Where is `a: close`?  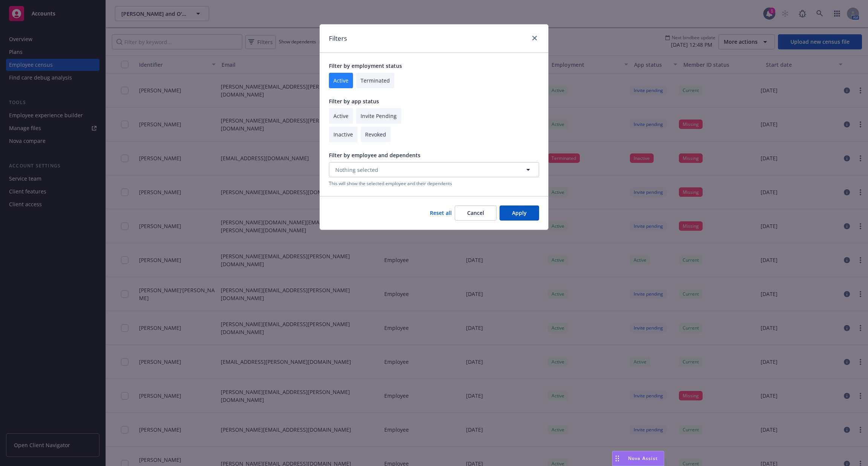 a: close is located at coordinates (534, 38).